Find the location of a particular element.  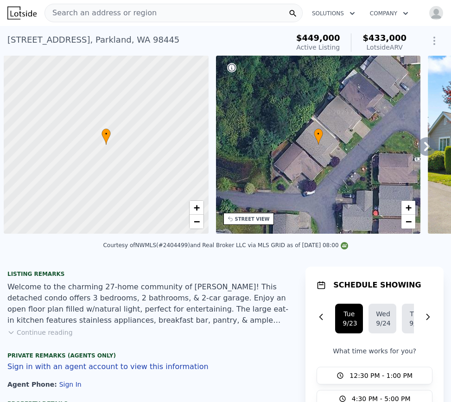

img: Lotside is located at coordinates (22, 13).